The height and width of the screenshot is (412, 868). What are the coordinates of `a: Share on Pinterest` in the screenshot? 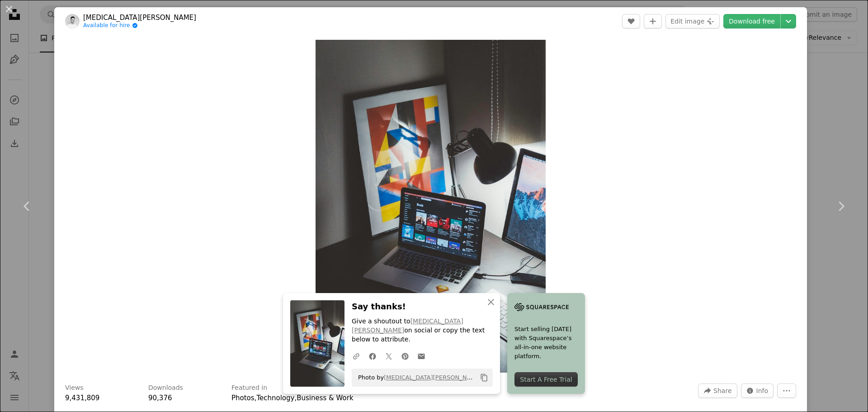 It's located at (405, 356).